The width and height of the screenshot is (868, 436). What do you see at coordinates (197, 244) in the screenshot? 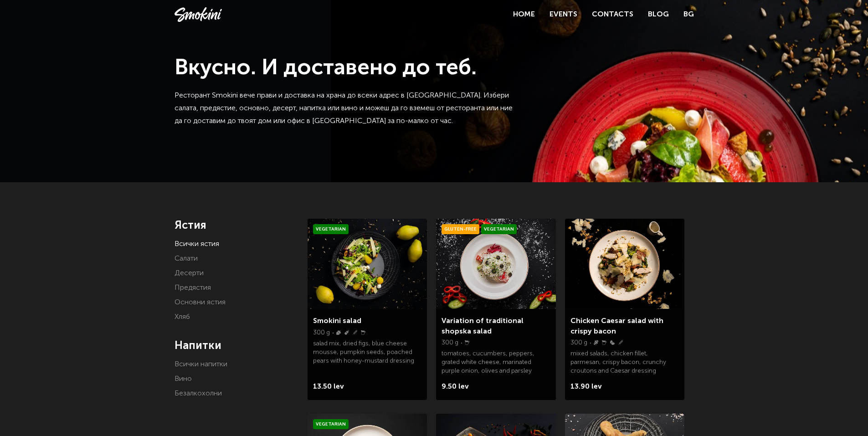
I see `a: Всички ястия` at bounding box center [197, 244].